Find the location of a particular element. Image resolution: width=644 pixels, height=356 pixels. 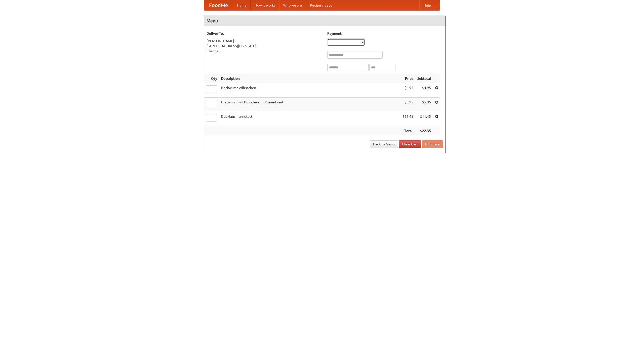

a: Recipe videos is located at coordinates (321, 5).